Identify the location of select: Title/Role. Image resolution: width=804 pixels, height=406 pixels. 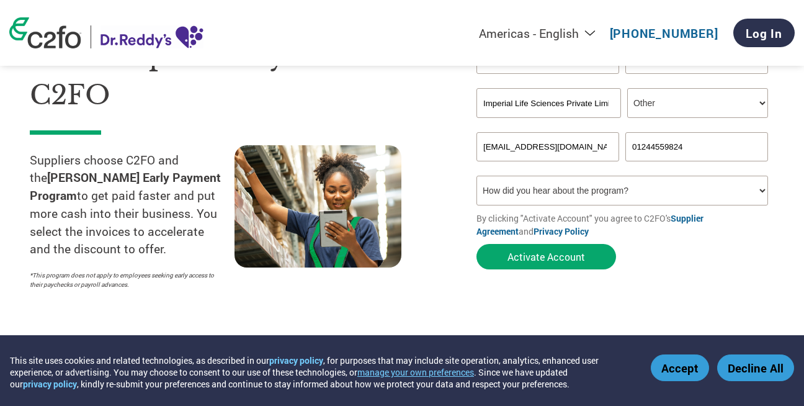
(698, 103).